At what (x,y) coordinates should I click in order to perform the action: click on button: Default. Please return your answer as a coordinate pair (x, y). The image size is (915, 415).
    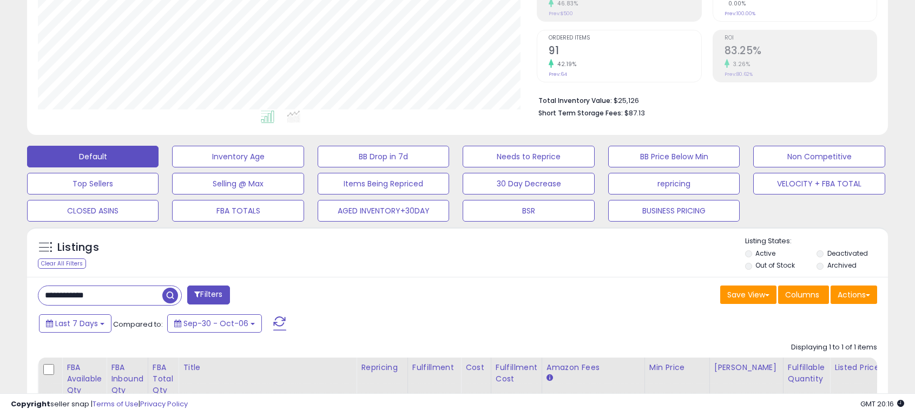
    Looking at the image, I should click on (93, 156).